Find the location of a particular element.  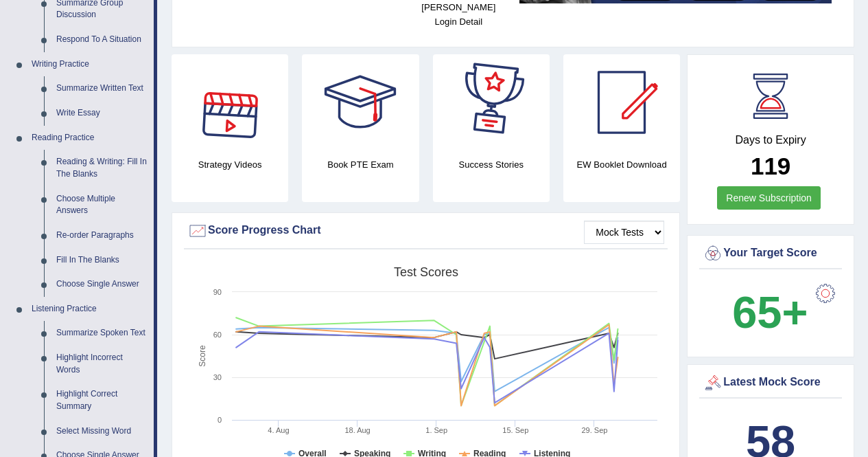

a: Select Missing Word is located at coordinates (101, 431).